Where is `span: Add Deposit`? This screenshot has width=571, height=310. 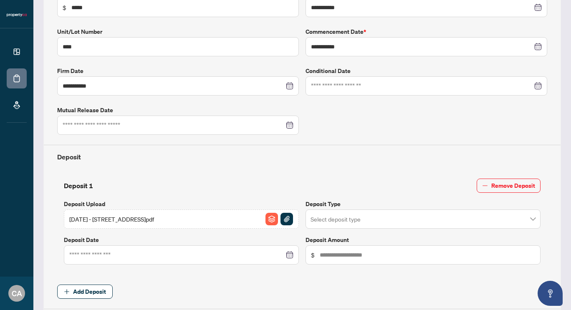
span: Add Deposit is located at coordinates (89, 292).